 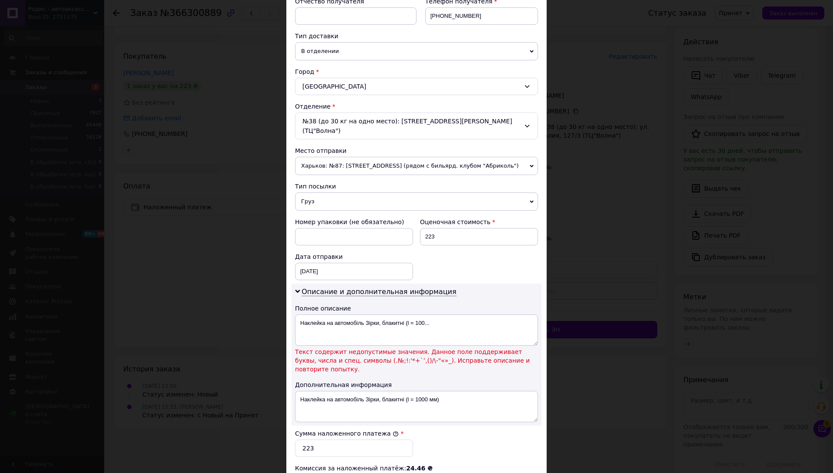 I want to click on span: Тип доставки, so click(x=317, y=36).